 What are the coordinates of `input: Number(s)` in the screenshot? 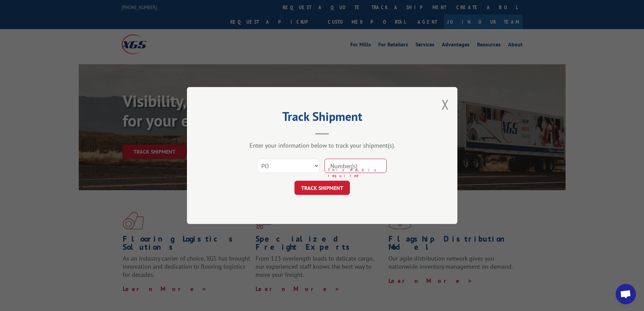 It's located at (356, 165).